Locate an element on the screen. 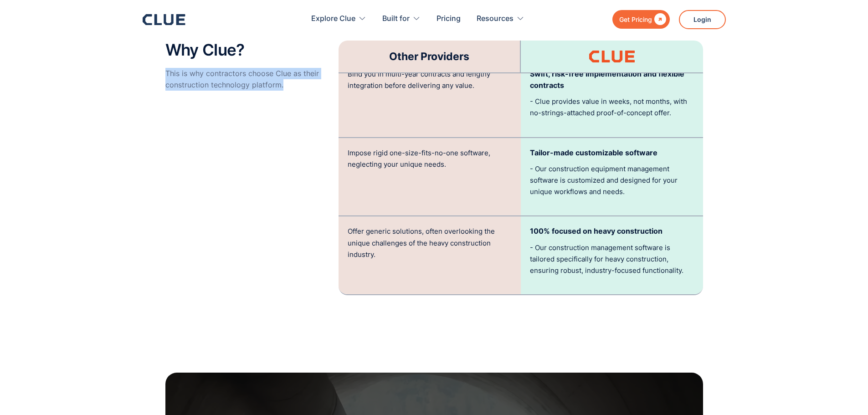 This screenshot has height=415, width=868. a: Login is located at coordinates (702, 20).